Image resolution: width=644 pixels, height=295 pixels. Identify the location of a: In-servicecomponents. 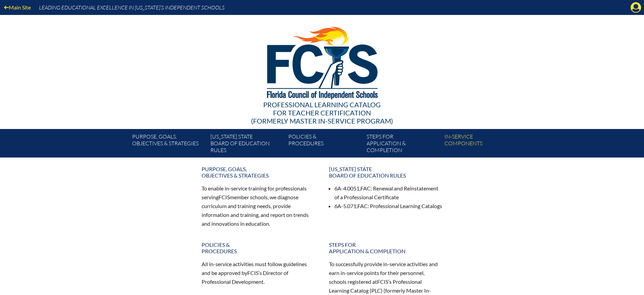
(481, 145).